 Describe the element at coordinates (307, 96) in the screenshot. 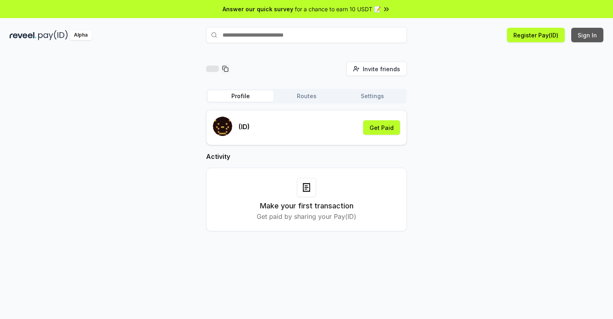

I see `button: Routes` at that location.